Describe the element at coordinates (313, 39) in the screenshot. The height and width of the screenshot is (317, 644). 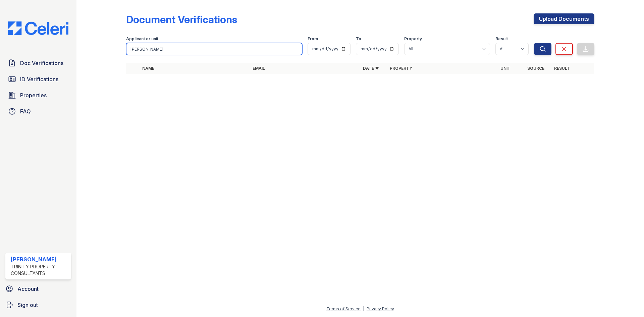
I see `label: From` at that location.